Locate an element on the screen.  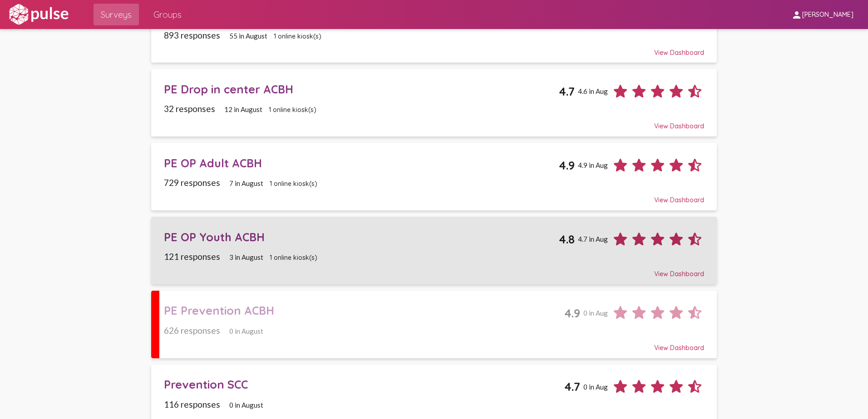
a: PE OP Youth ACBH4.84.7 in Aug121 responses3 in August1 online kiosk(s)View Dashboard is located at coordinates (434, 250).